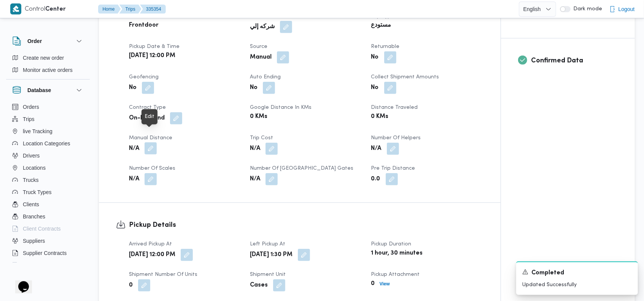  What do you see at coordinates (48, 70) in the screenshot?
I see `span: Monitor active orders` at bounding box center [48, 70].